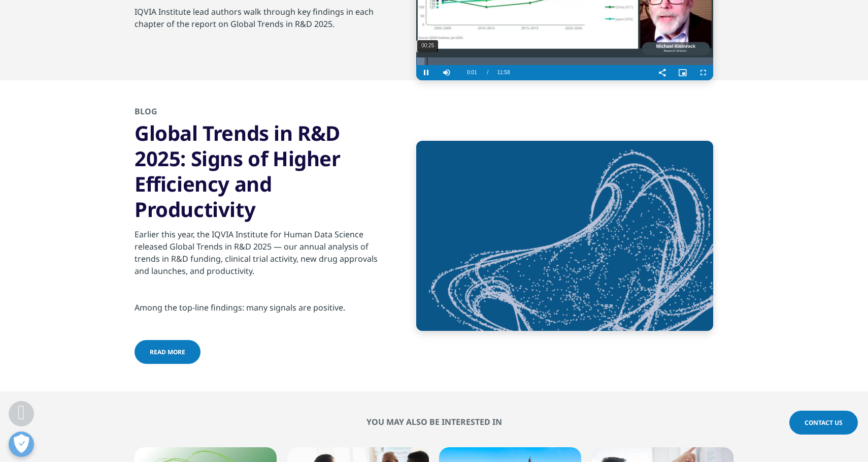  I want to click on span: 0:01, so click(471, 73).